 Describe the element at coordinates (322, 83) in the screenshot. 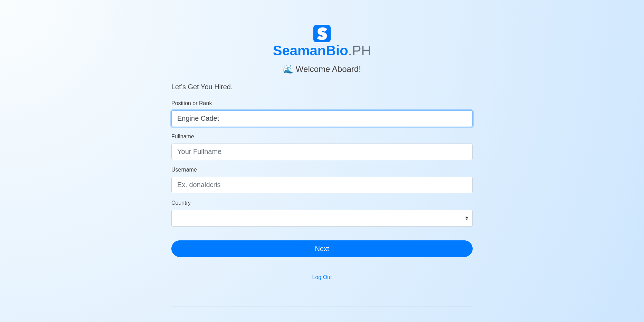

I see `h5: Let’s Get You Hired.` at that location.